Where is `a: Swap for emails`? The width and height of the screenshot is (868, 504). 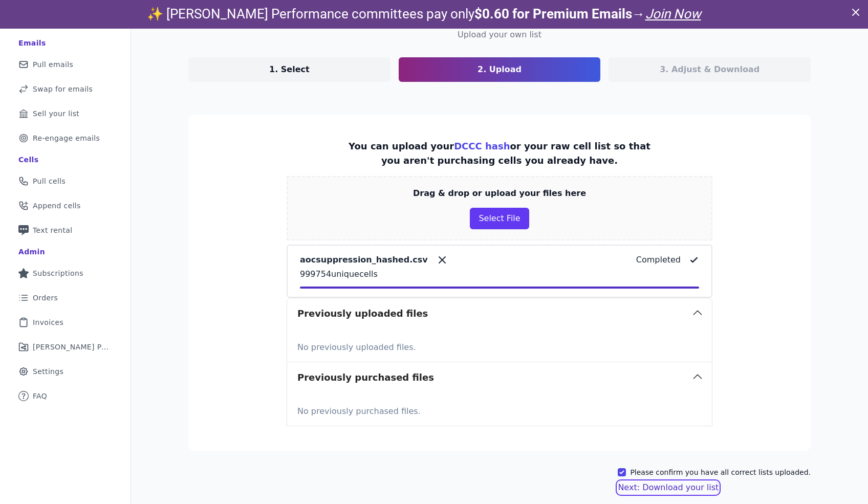 a: Swap for emails is located at coordinates (65, 89).